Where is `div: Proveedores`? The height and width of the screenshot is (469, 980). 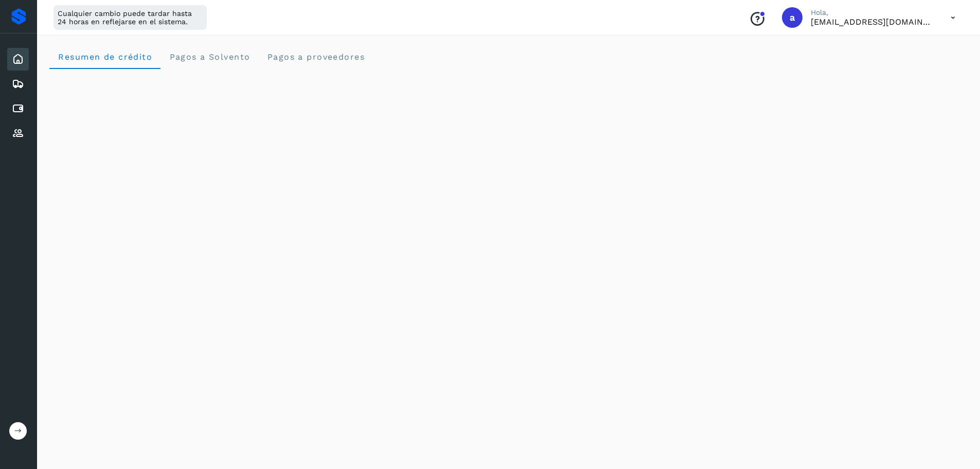
div: Proveedores is located at coordinates (18, 134).